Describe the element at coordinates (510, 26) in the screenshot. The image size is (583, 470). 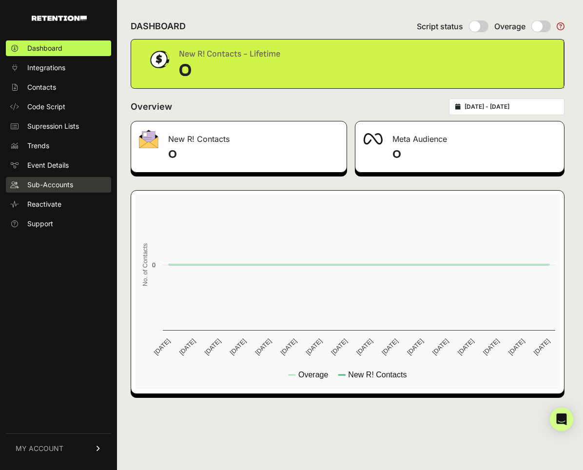
I see `span: Overage` at that location.